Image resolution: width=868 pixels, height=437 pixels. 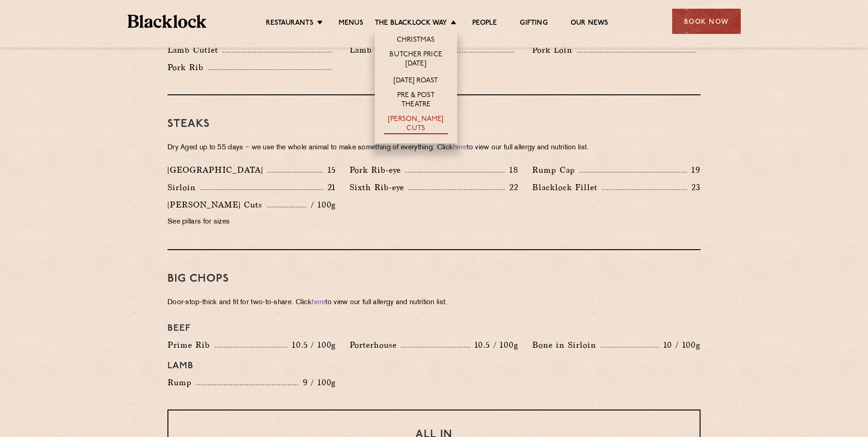 What do you see at coordinates (416, 41) in the screenshot?
I see `a: Christmas` at bounding box center [416, 41].